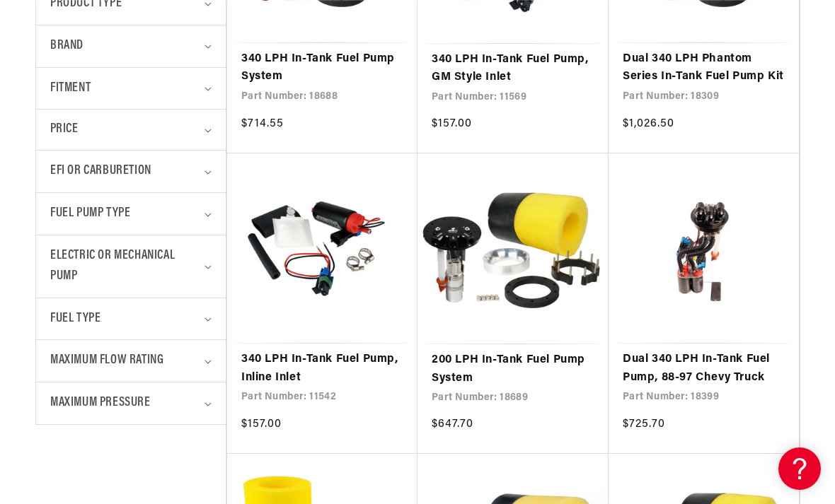  I want to click on span: Price, so click(64, 130).